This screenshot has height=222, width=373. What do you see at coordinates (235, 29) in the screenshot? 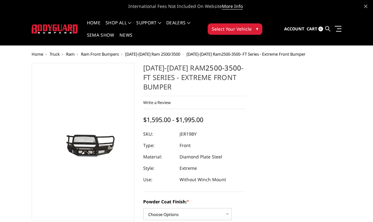
I see `button: Select Your Vehicle` at bounding box center [235, 29].